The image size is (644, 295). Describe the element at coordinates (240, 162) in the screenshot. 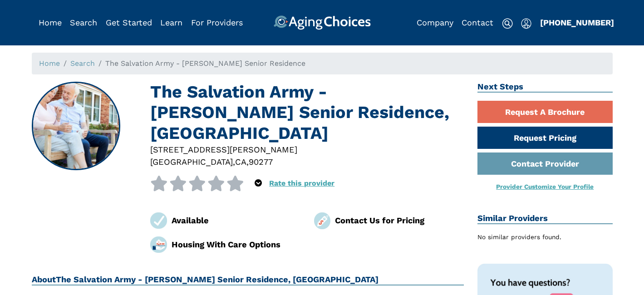

I see `span: CA` at that location.